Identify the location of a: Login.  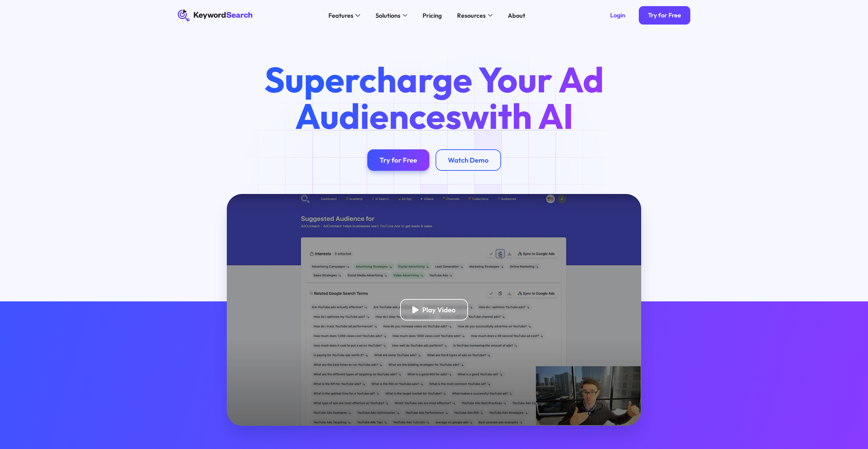
(618, 15).